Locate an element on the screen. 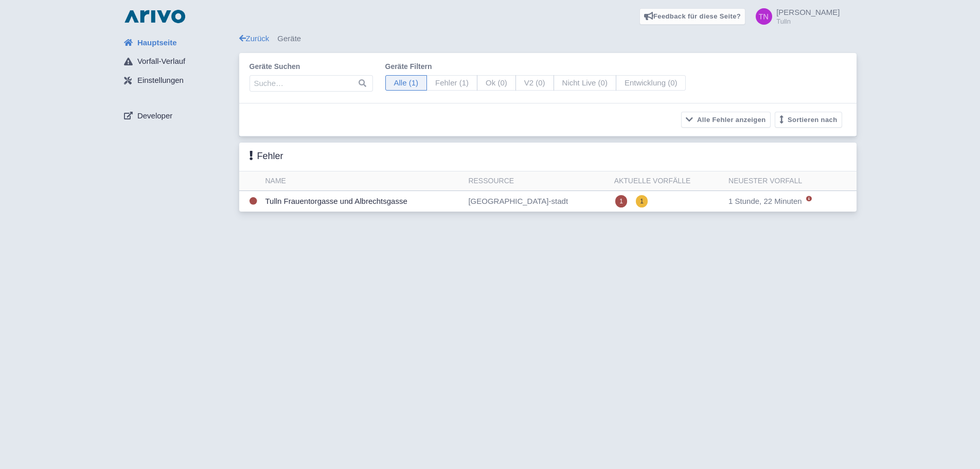 The height and width of the screenshot is (469, 980). span: 1 Stunde, 22 Minuten is located at coordinates (765, 201).